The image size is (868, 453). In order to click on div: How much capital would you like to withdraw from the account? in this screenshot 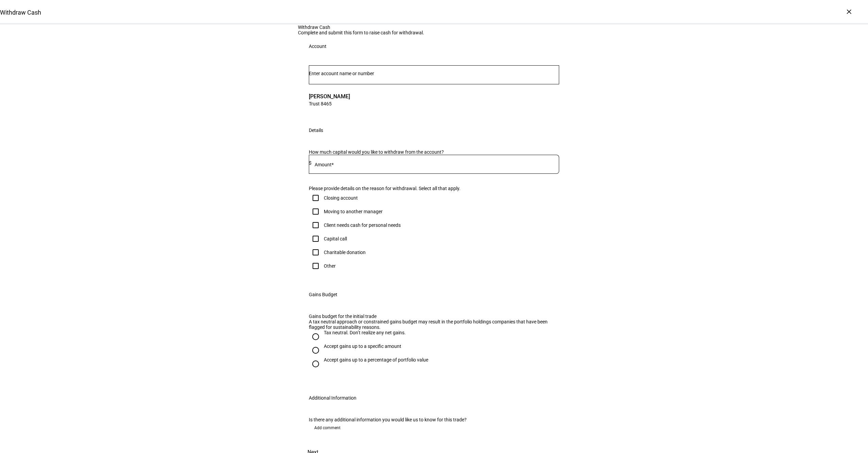, I will do `click(434, 152)`.